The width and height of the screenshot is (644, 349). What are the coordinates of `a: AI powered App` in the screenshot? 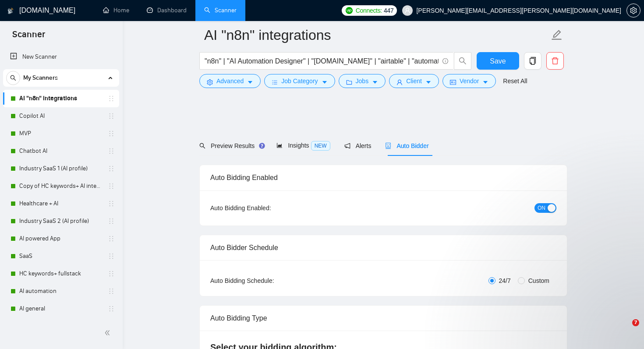 It's located at (61, 239).